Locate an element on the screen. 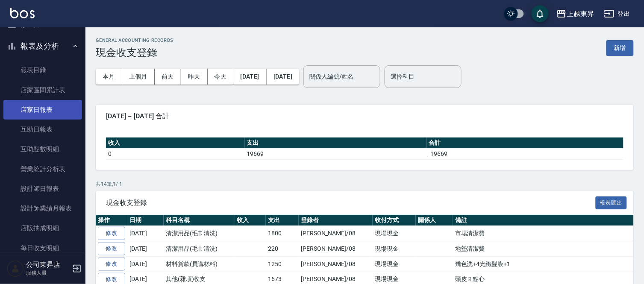 Image resolution: width=644 pixels, height=284 pixels. button: 今天 is located at coordinates (220, 76).